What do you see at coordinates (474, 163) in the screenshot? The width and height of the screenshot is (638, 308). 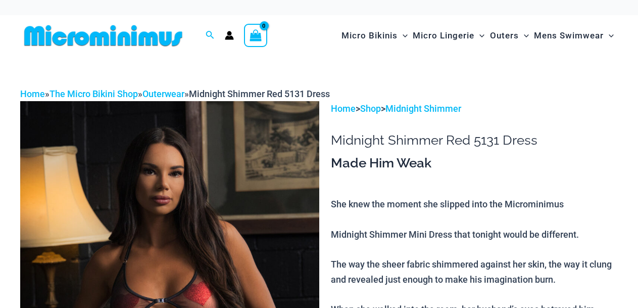 I see `h3: Made Him Weak` at bounding box center [474, 163].